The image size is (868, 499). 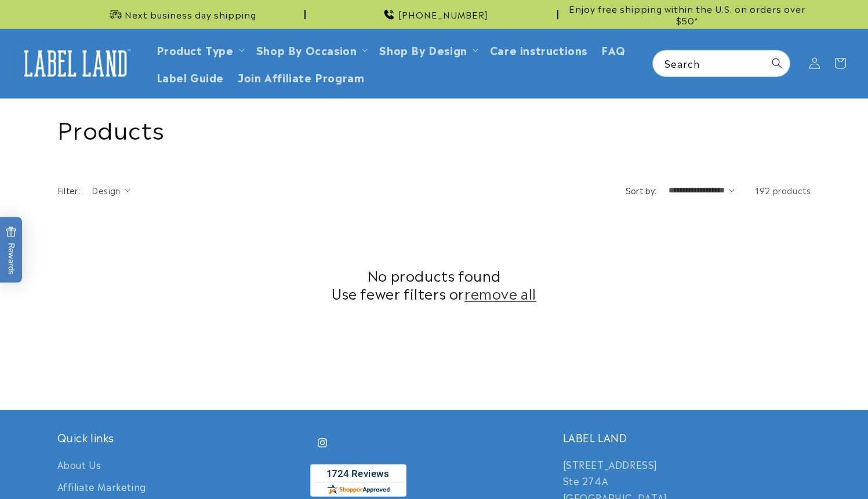 What do you see at coordinates (311, 49) in the screenshot?
I see `summary: Shop By Occasion` at bounding box center [311, 49].